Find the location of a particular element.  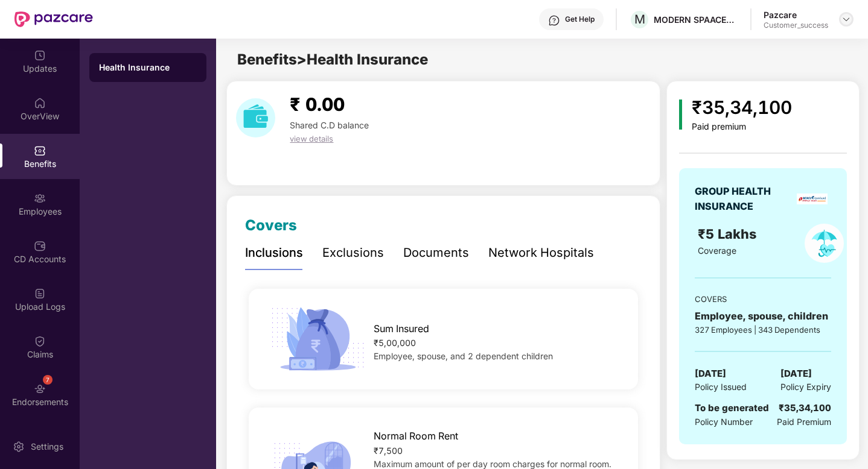

div: ₹7,500 is located at coordinates (497, 451).